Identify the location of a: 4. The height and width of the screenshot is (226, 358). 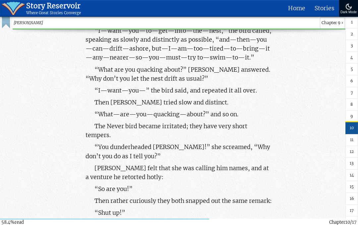
(351, 58).